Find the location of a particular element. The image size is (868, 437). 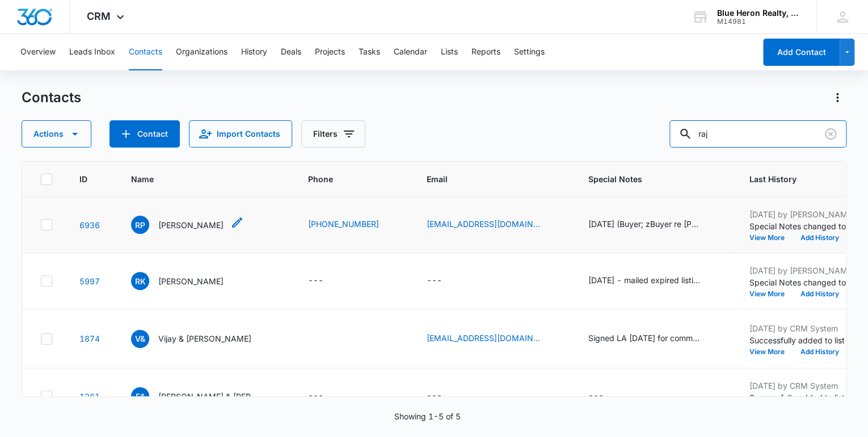

div: Special Notes - Signed LA 11/06/2010 for commercial space 6371 Rolling Mill Place, Suite 103, Spr... is located at coordinates (655, 339).